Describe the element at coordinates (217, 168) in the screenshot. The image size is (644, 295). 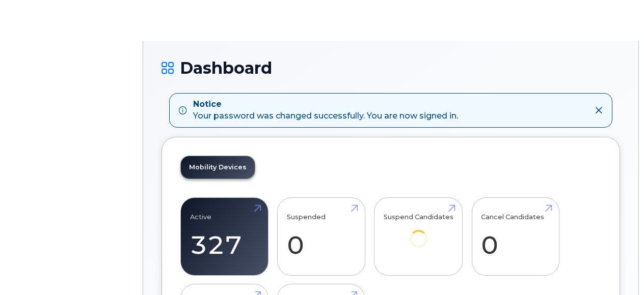
I see `a: Mobility Devices` at that location.